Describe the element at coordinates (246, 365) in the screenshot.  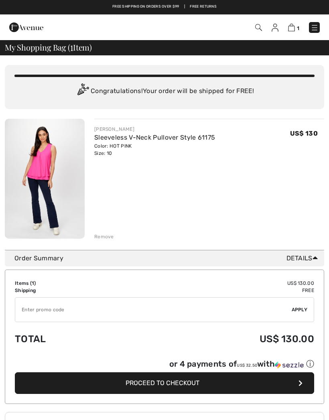
I see `span: US$ 32.50` at that location.